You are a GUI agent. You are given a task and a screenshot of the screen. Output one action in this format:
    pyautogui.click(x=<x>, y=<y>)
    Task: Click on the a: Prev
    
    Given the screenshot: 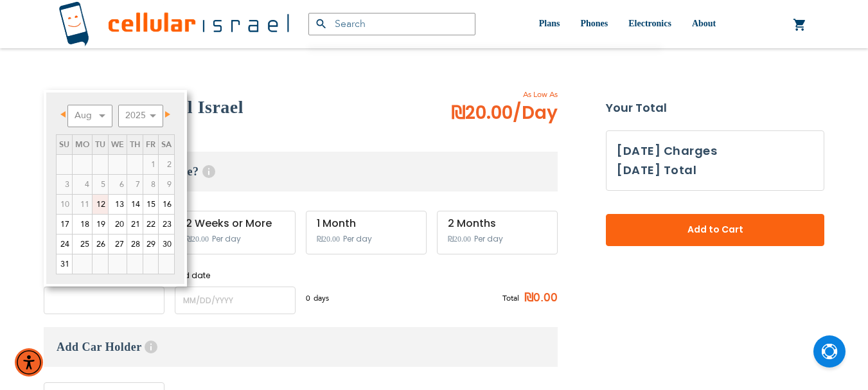 What is the action you would take?
    pyautogui.click(x=65, y=115)
    